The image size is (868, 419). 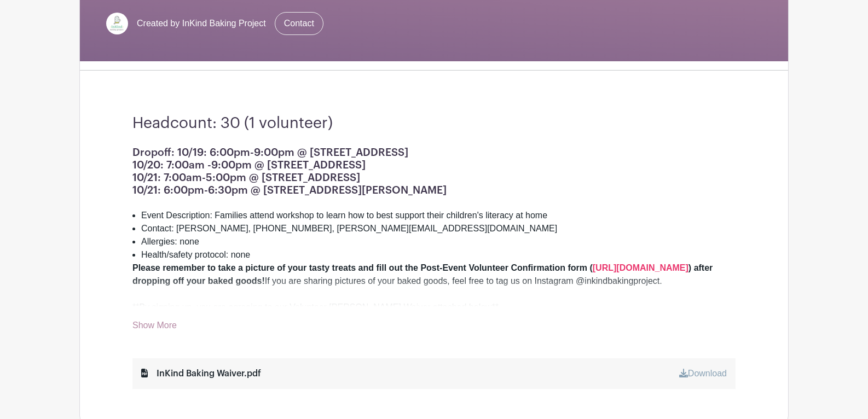 I want to click on span: Created by InKind Baking Project, so click(x=201, y=24).